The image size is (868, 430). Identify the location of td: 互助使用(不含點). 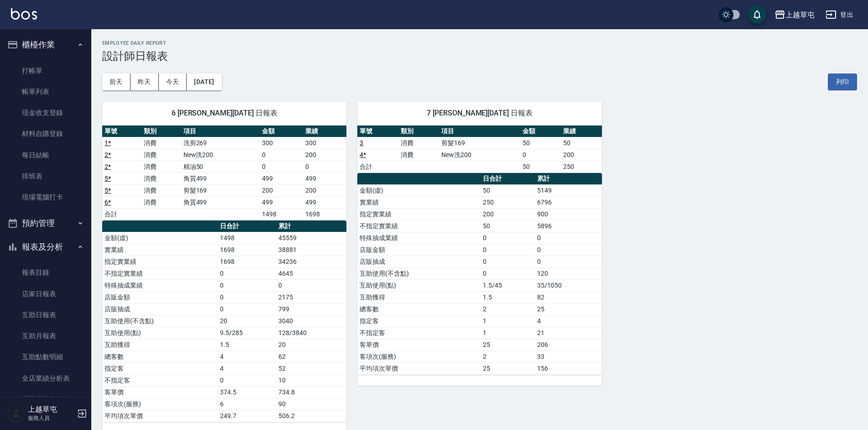
(419, 274).